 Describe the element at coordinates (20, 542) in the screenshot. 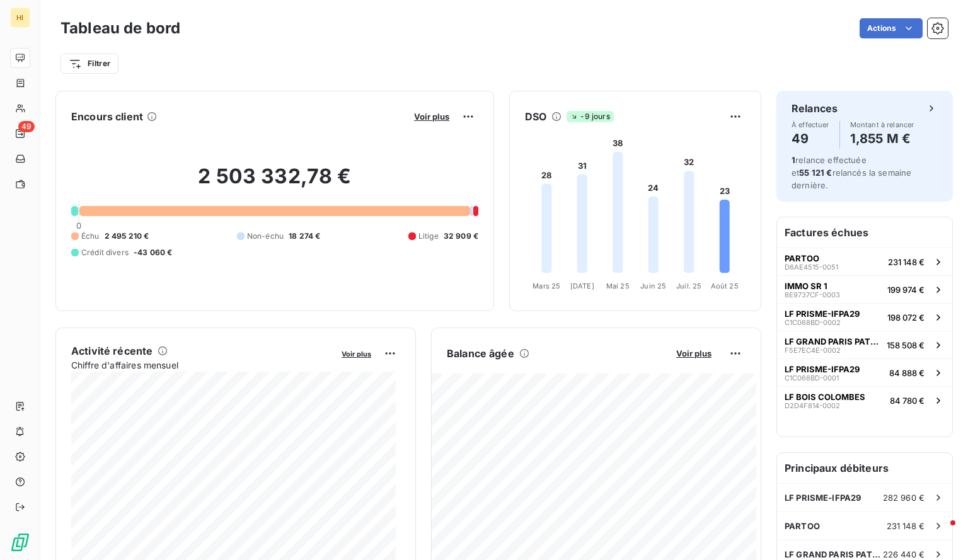

I see `img: Logo LeanPay` at that location.